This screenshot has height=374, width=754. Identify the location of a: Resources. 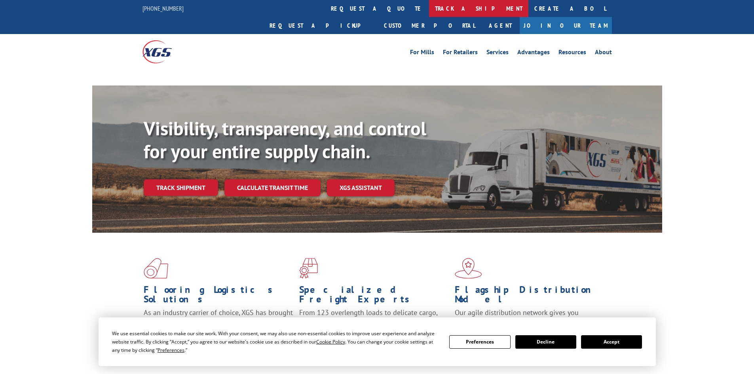
(572, 53).